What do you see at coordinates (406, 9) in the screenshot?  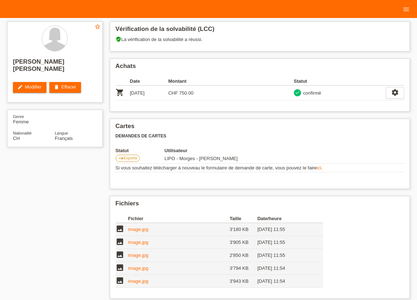 I see `i: menu` at bounding box center [406, 9].